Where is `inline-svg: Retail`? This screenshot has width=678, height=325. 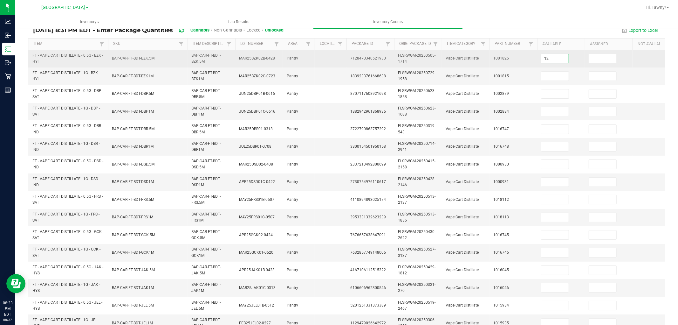
inline-svg: Retail is located at coordinates (8, 76).